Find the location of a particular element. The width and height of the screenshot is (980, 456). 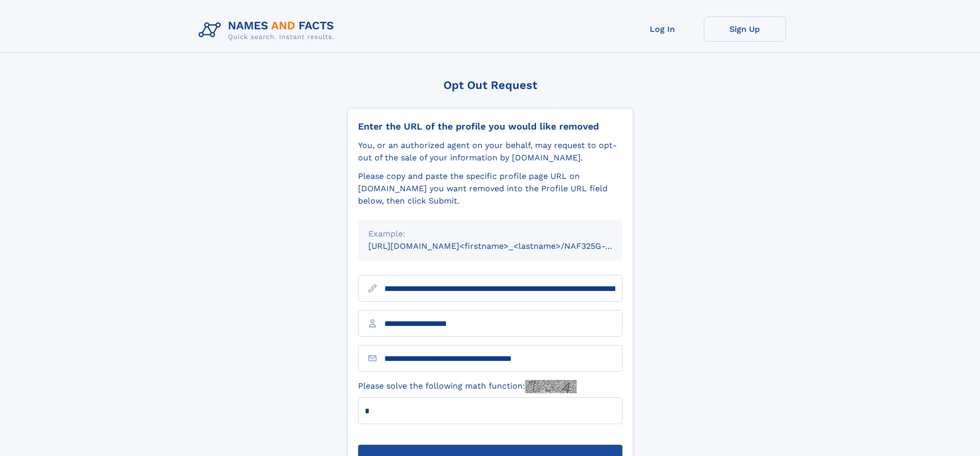

div: You, or an authorized agent on your behalf, may request to opt-out of the sale of your informatio... is located at coordinates (490, 151).